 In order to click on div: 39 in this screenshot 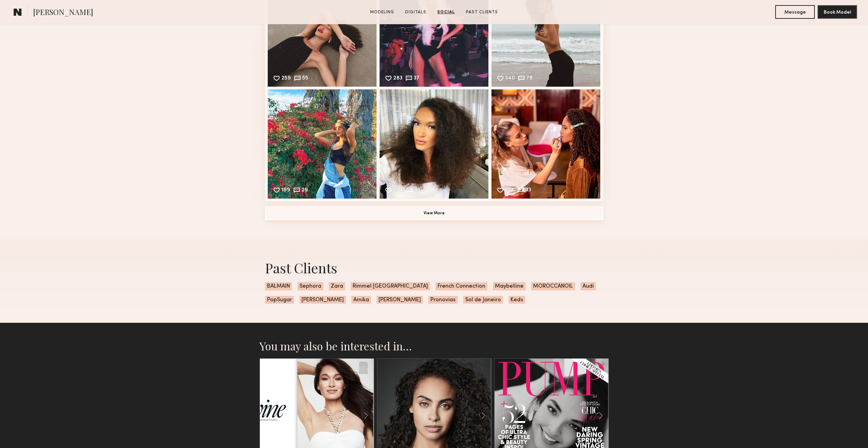, I will do `click(417, 191)`.